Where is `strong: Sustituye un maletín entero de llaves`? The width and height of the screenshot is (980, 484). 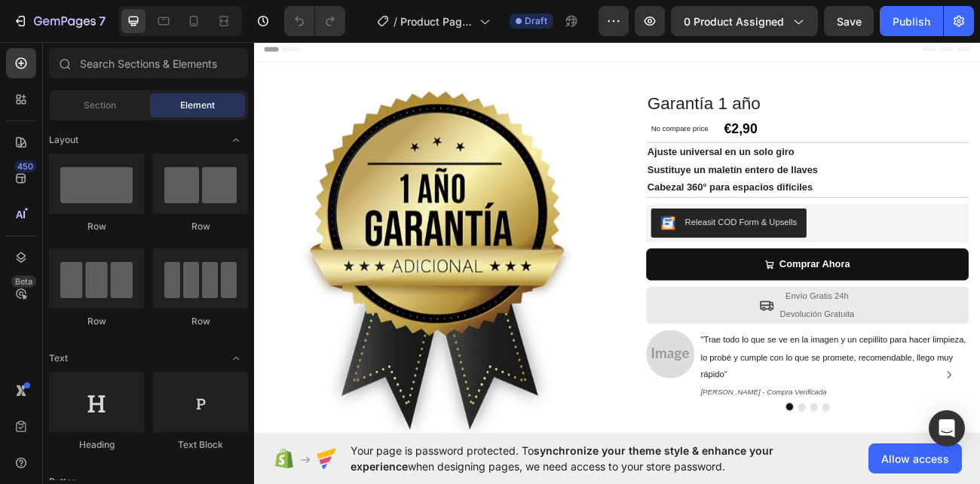
strong: Sustituye un maletín entero de llaves is located at coordinates (596, 164).